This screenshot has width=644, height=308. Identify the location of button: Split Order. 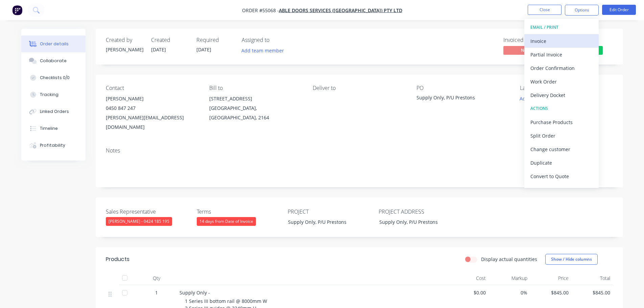
(562, 135).